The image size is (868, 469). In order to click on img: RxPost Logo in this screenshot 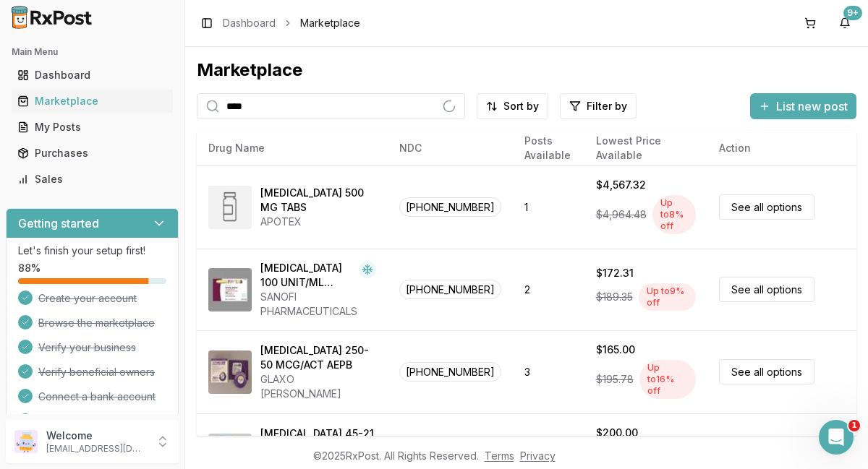, I will do `click(52, 17)`.